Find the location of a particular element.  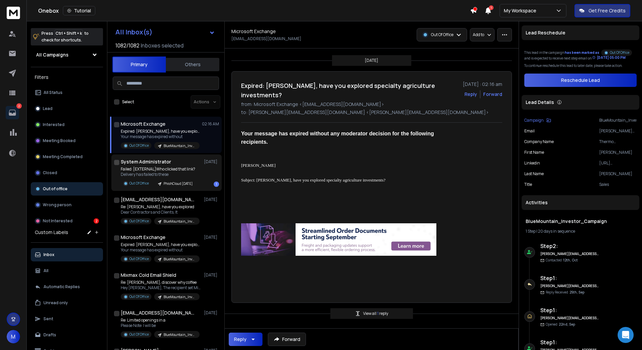

p: Add to is located at coordinates (478, 35).